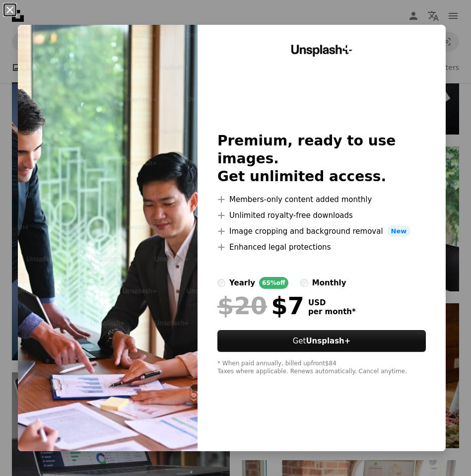 Image resolution: width=471 pixels, height=476 pixels. What do you see at coordinates (304, 283) in the screenshot?
I see `input: monthly` at bounding box center [304, 283].